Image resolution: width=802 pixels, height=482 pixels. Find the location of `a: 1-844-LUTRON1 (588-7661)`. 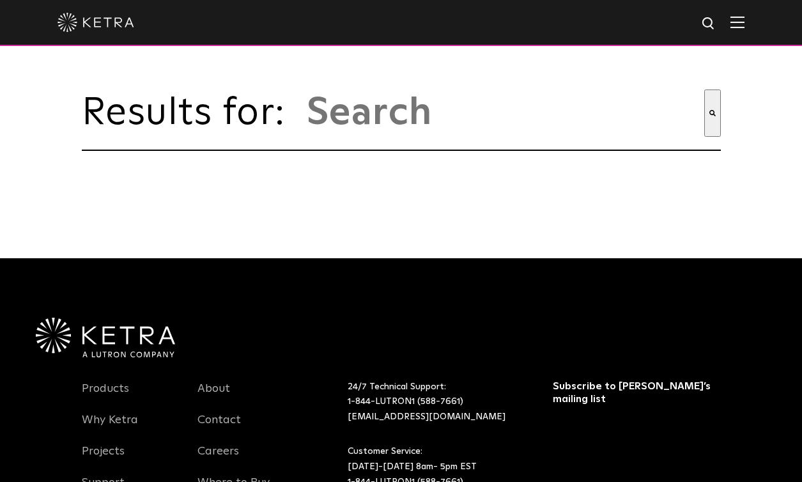

a: 1-844-LUTRON1 (588-7661) is located at coordinates (405, 401).